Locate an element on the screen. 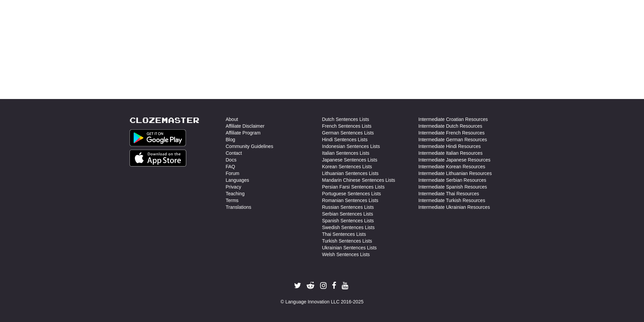  a: Affiliate Disclaimer is located at coordinates (245, 126).